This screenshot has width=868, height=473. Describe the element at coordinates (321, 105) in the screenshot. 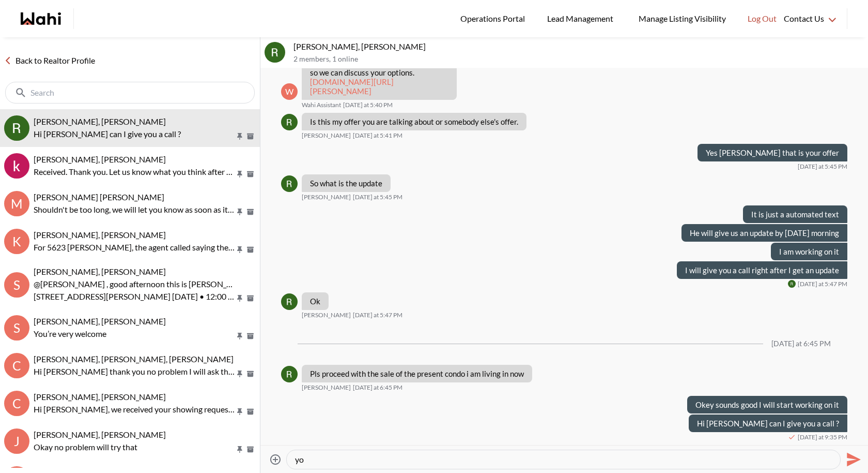

I see `span: Wahi Assistant` at that location.